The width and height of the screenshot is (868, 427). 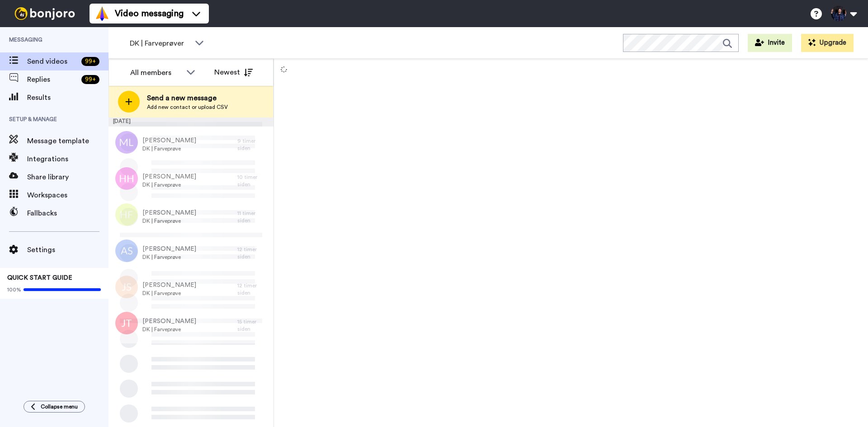 I want to click on div: 9 timer siden, so click(x=253, y=144).